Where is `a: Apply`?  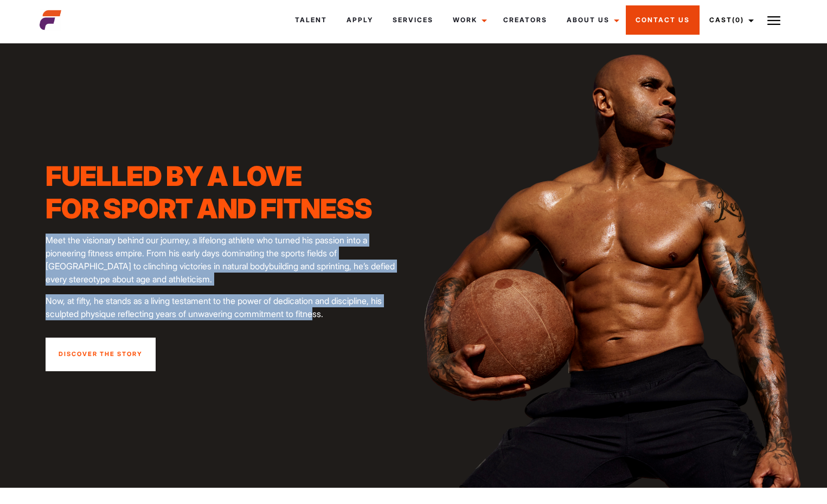
a: Apply is located at coordinates (360, 20).